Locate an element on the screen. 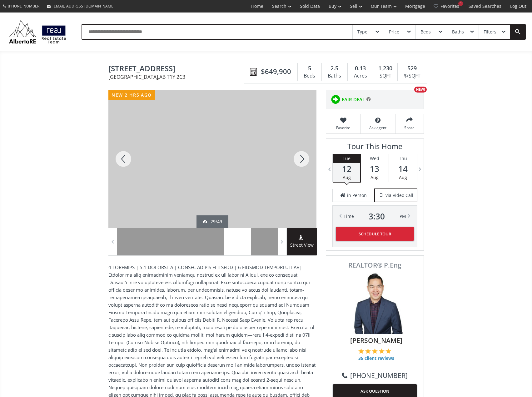  img: Photo of Colin Woo is located at coordinates (375, 303).